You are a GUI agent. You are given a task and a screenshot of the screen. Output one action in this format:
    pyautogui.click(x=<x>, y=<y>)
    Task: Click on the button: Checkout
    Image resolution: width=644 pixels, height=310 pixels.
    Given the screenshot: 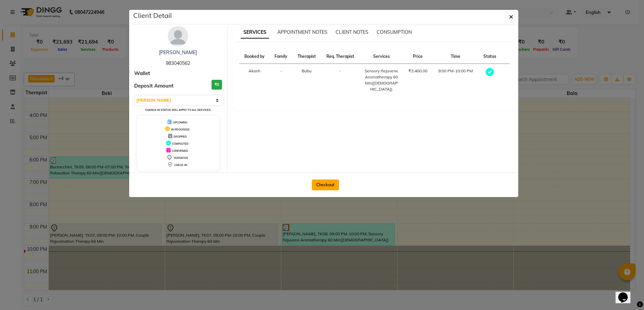 What is the action you would take?
    pyautogui.click(x=325, y=185)
    